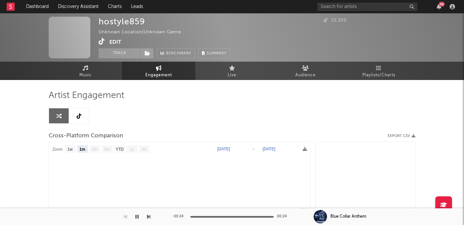 The width and height of the screenshot is (464, 225). I want to click on div: 48, so click(442, 4).